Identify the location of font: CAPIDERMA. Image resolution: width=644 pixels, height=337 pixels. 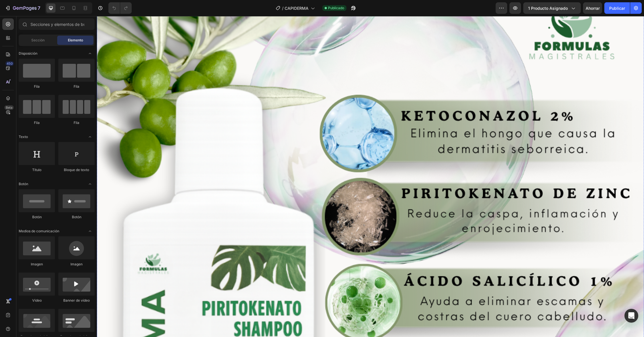
(296, 8).